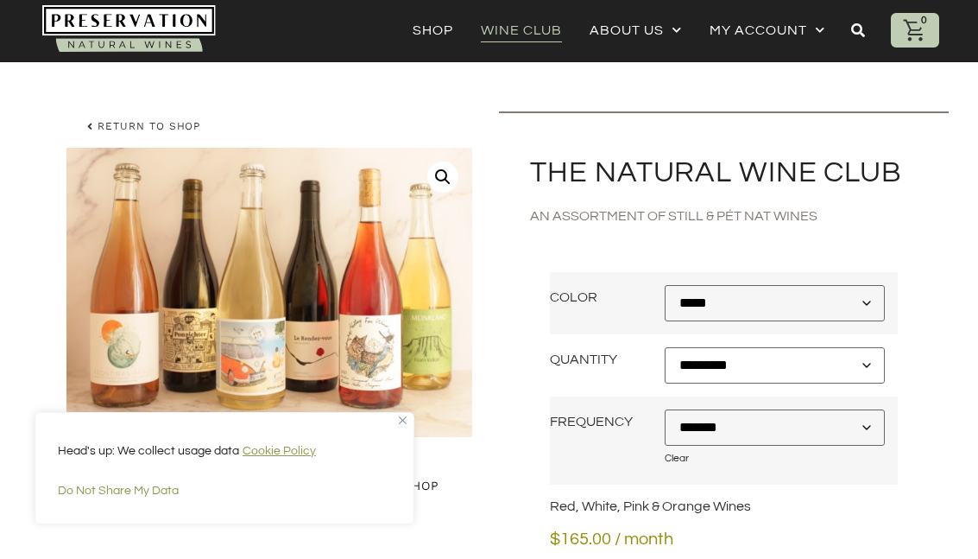  I want to click on img: Natural-organic-biodynamic-wine, so click(129, 29).